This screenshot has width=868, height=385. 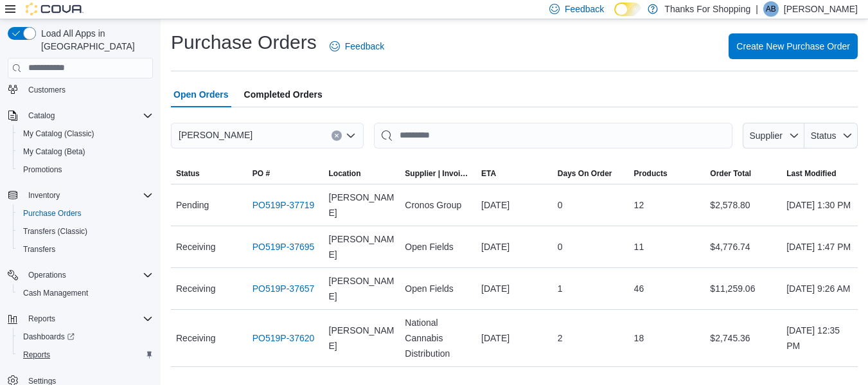 What do you see at coordinates (284, 338) in the screenshot?
I see `a: PO519P-37620` at bounding box center [284, 338].